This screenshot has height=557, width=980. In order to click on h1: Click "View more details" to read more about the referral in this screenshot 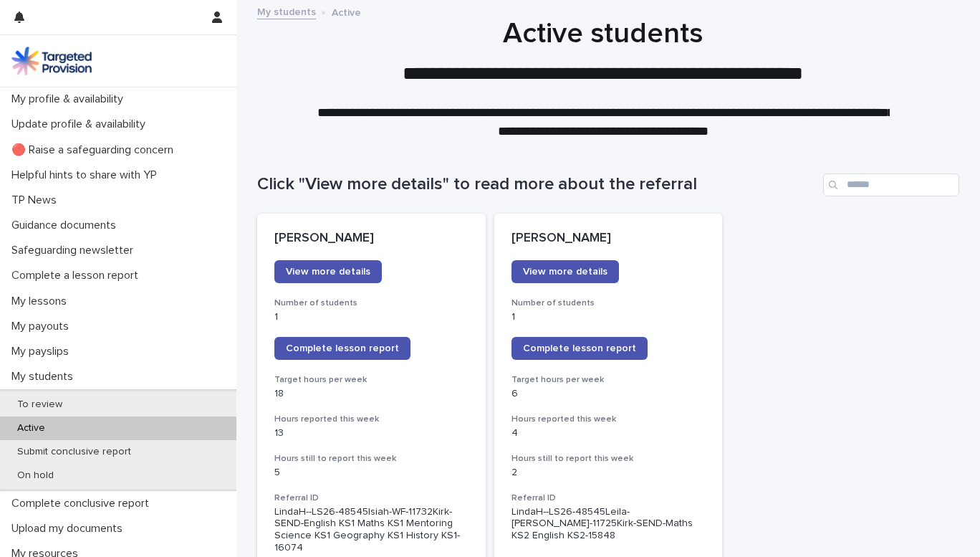, I will do `click(537, 184)`.